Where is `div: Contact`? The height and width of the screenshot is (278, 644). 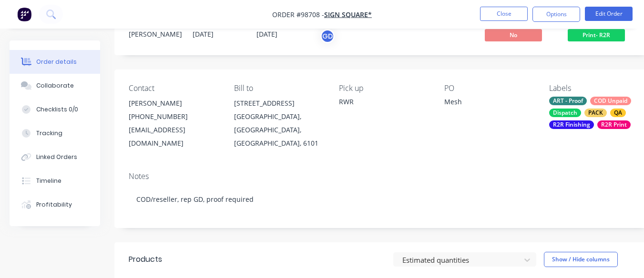 div: Contact is located at coordinates (174, 88).